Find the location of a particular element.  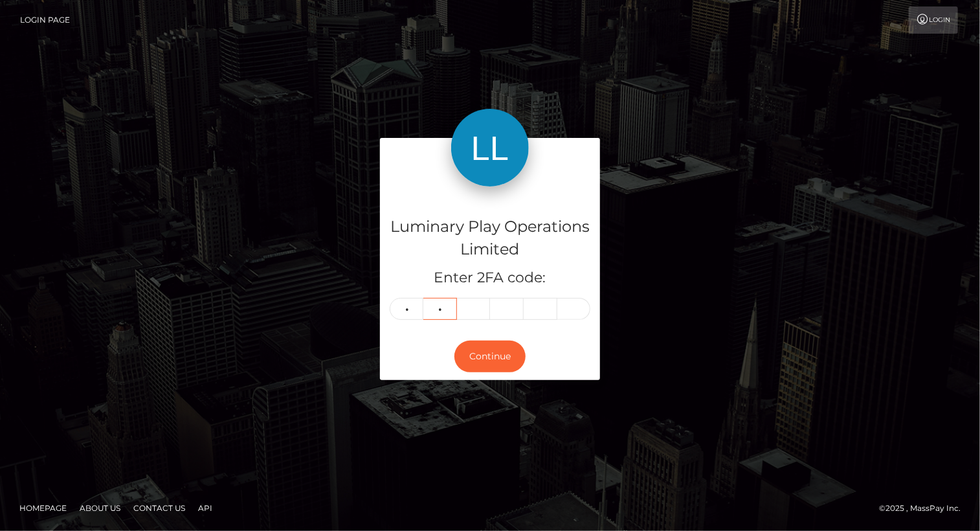

a: Login is located at coordinates (934, 20).